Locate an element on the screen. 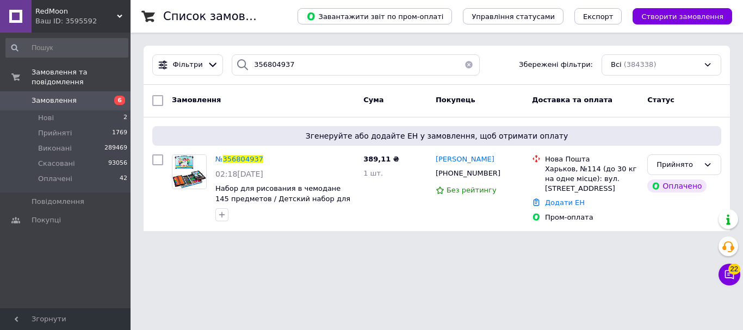 The image size is (743, 330). a: Набор для рисования в чемодане 145 предметов / Детский набор для творчества / Комплект для творче... is located at coordinates (283, 203).